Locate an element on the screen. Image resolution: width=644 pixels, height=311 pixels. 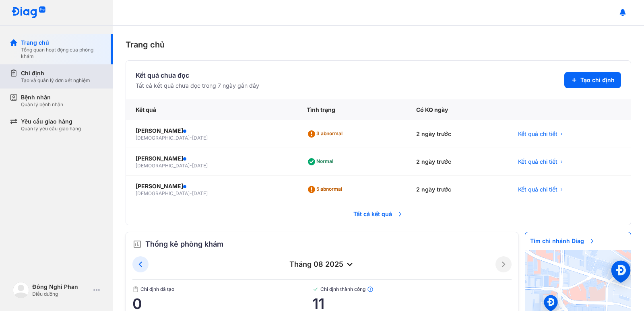
div: 3 abnormal is located at coordinates (326, 134).